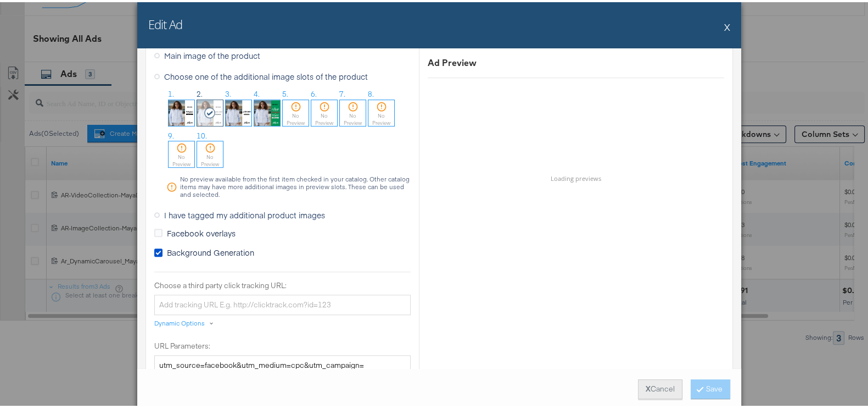  I want to click on div: Ad Preview, so click(576, 61).